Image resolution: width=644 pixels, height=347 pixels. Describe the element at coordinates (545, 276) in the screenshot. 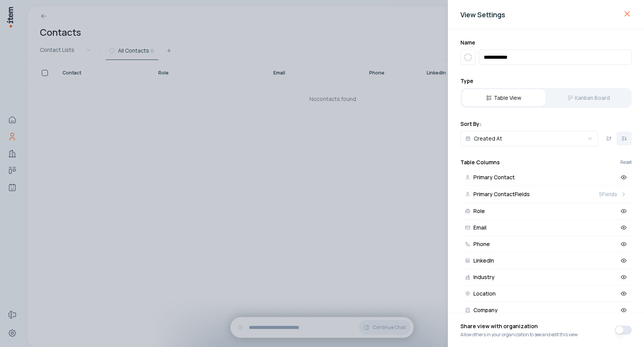

I see `button: Industry` at that location.